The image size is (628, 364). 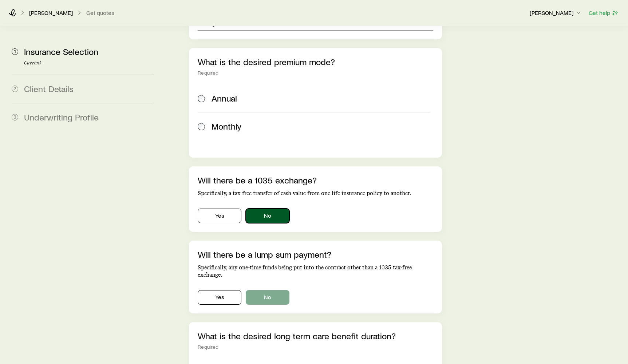 I want to click on span: 3, so click(x=15, y=117).